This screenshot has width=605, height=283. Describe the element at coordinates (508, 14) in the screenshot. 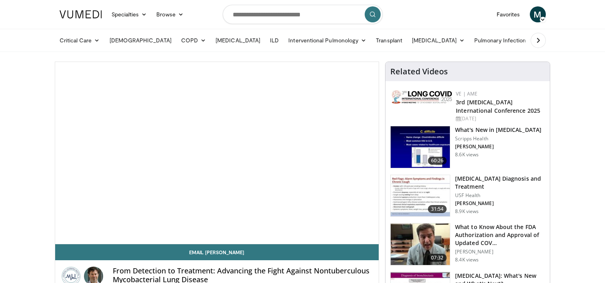

I see `a: Favorites` at that location.